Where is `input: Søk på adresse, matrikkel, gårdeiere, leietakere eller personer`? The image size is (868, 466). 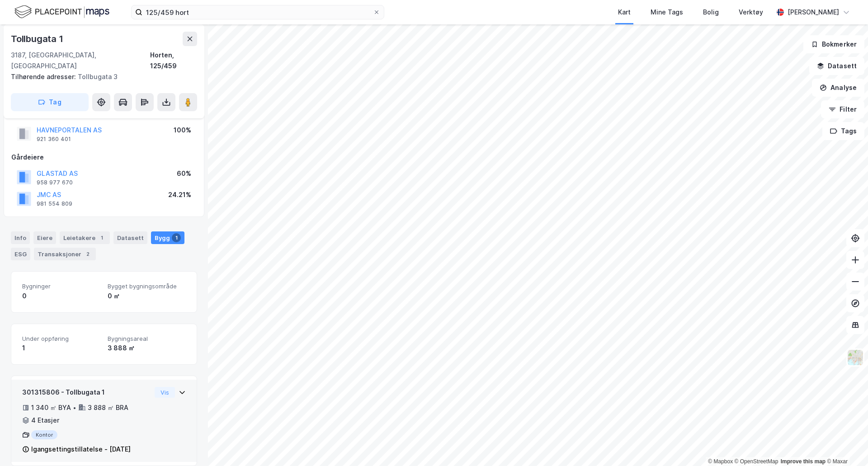
input: Søk på adresse, matrikkel, gårdeiere, leietakere eller personer is located at coordinates (258, 12).